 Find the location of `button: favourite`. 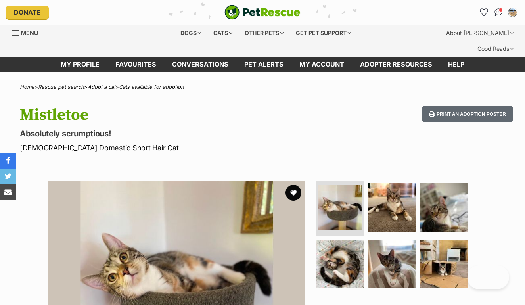

button: favourite is located at coordinates (293, 193).